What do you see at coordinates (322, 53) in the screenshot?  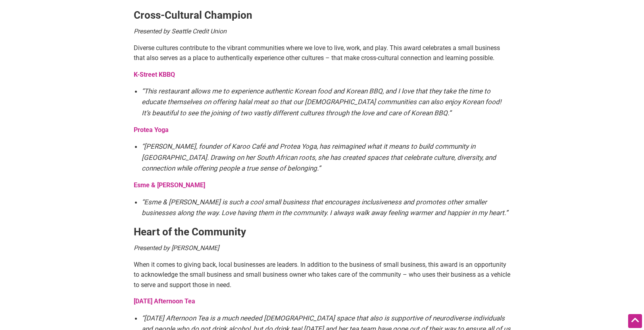 I see `p: Diverse cultures contribute to the vibrant communities where we love to live, work, and play. Thi...` at bounding box center [322, 53].